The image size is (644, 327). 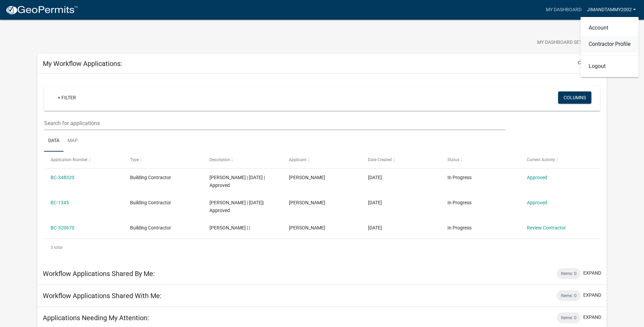 I want to click on datatable-header-cell: Applicant, so click(x=322, y=160).